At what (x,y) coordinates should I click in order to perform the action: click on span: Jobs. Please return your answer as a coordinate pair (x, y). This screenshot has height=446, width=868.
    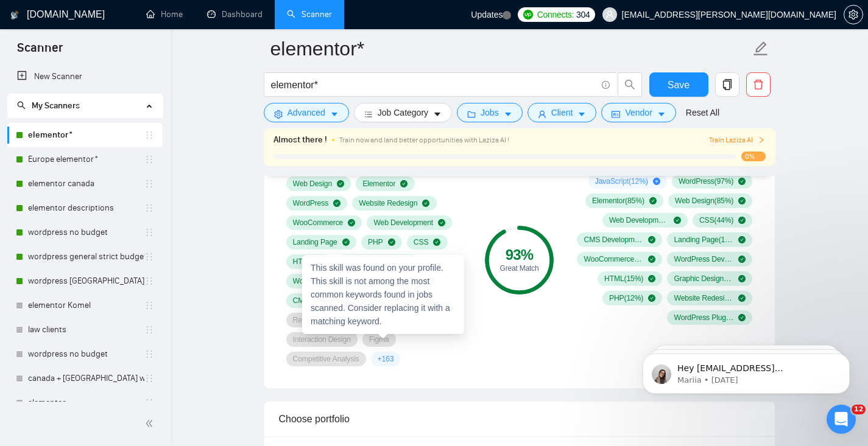
    Looking at the image, I should click on (490, 113).